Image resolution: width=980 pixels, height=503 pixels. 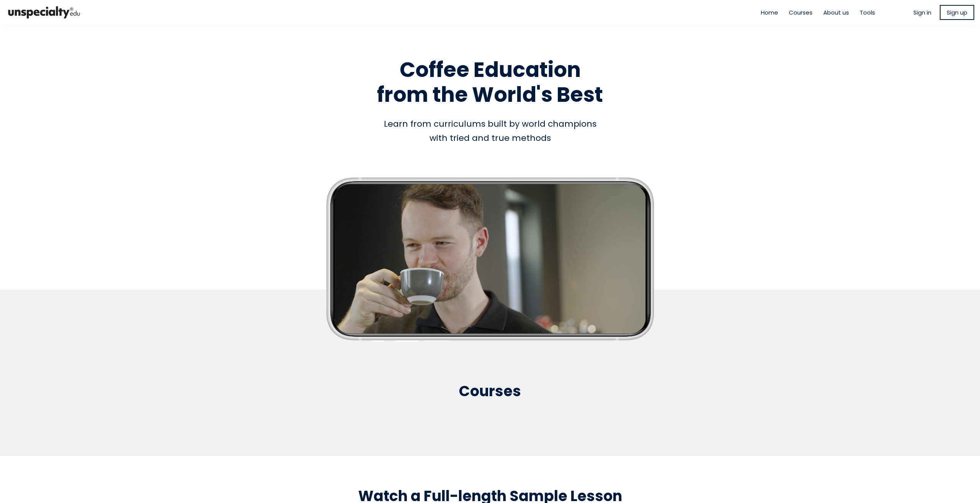 I want to click on span: Tools, so click(x=867, y=12).